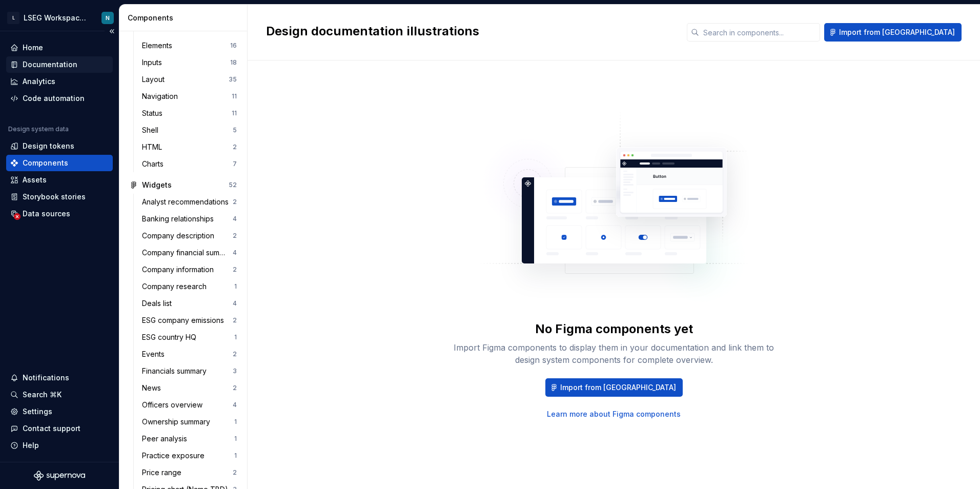  What do you see at coordinates (42, 395) in the screenshot?
I see `div: Search ⌘K` at bounding box center [42, 395].